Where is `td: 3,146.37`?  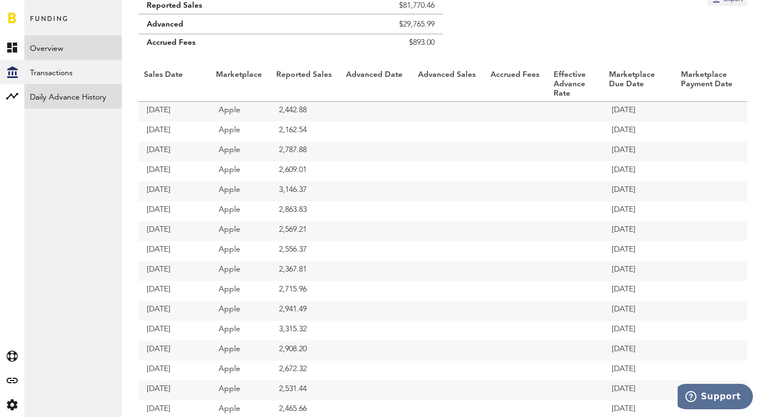 td: 3,146.37 is located at coordinates (305, 191).